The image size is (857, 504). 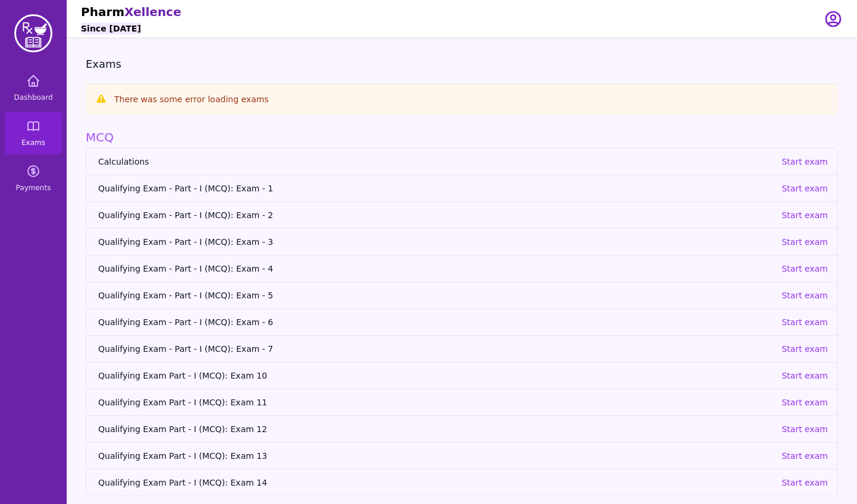 I want to click on span: Qualifying Exam Part - I (MCQ): Exam 10, so click(x=435, y=376).